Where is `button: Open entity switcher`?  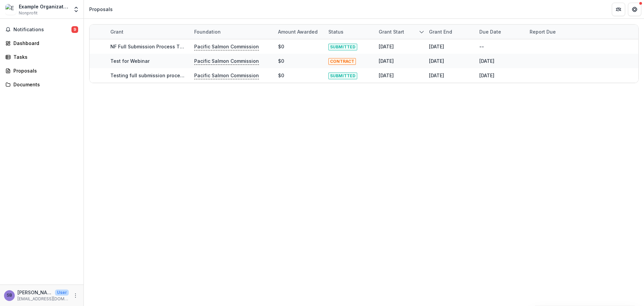 button: Open entity switcher is located at coordinates (76, 10).